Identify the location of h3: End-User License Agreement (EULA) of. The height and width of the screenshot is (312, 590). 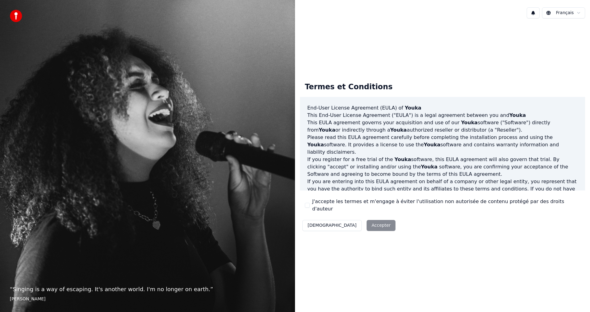
(442, 108).